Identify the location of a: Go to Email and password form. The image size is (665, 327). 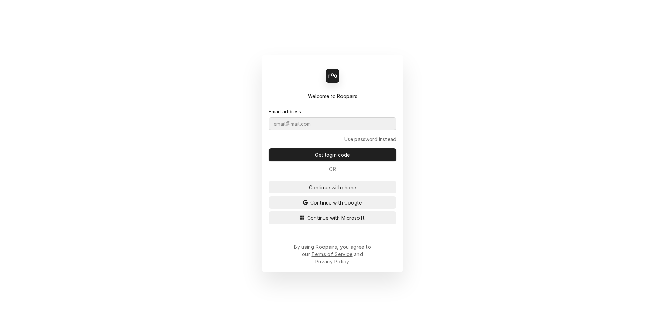
(370, 139).